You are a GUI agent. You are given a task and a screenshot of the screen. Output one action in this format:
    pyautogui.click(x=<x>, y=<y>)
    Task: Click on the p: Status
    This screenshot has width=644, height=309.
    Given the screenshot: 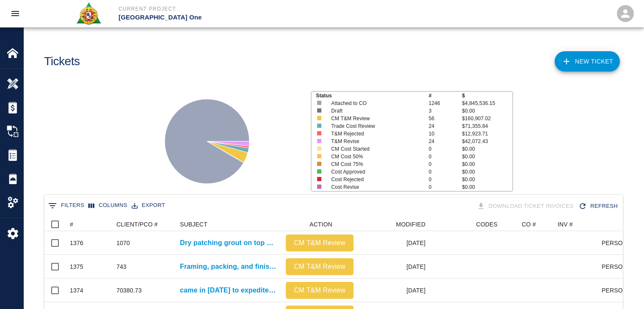 What is the action you would take?
    pyautogui.click(x=372, y=96)
    